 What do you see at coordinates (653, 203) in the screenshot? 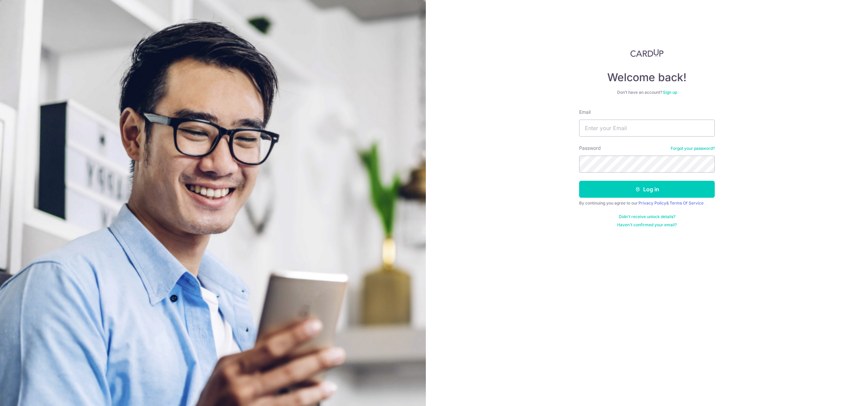
I see `a: Privacy Policy` at bounding box center [653, 203].